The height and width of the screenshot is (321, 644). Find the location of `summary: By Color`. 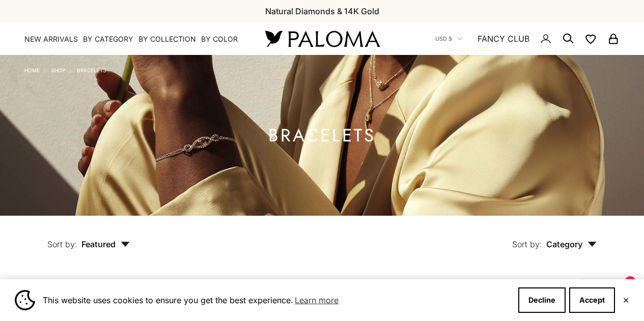

summary: By Color is located at coordinates (220, 39).